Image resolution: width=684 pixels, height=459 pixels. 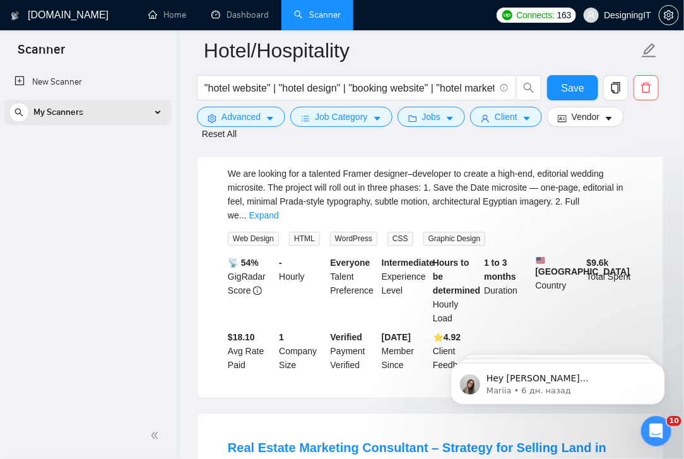 What do you see at coordinates (354, 239) in the screenshot?
I see `span: WordPress` at bounding box center [354, 239].